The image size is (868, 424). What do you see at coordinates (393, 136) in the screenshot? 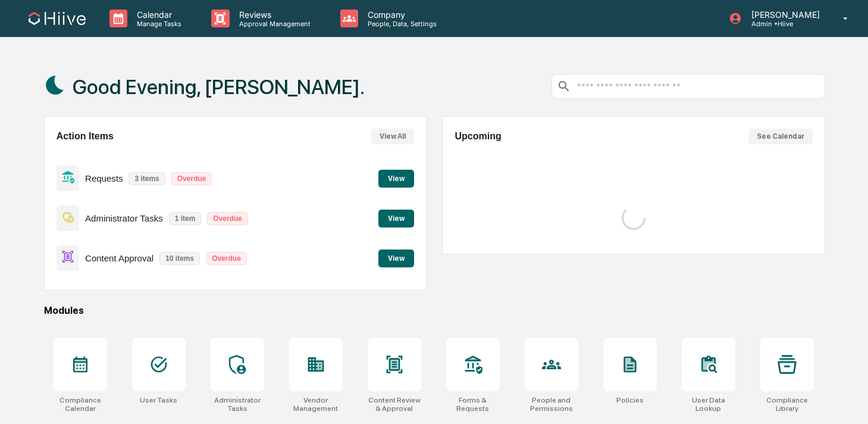
I see `button: View All` at bounding box center [393, 136].